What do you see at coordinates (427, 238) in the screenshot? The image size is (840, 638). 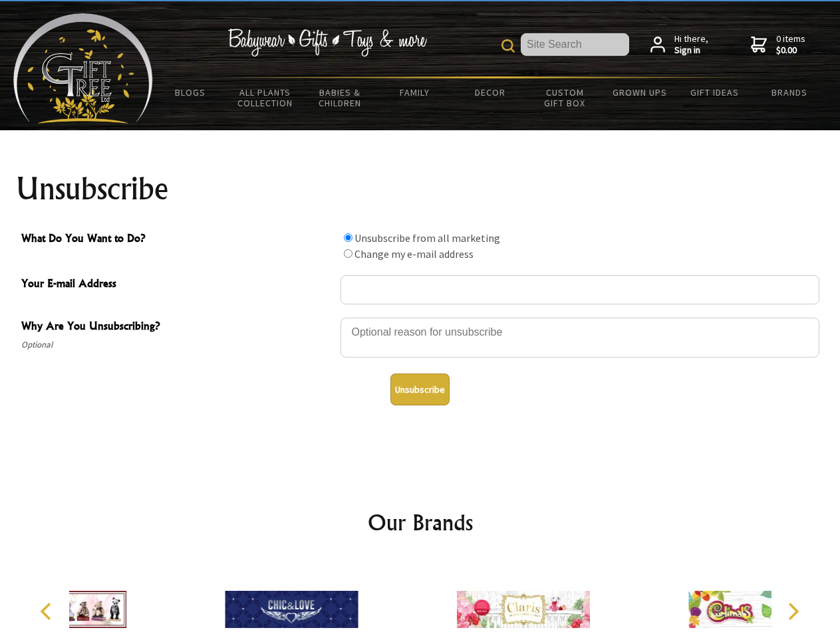 I see `label: Unsubscribe from all marketing` at bounding box center [427, 238].